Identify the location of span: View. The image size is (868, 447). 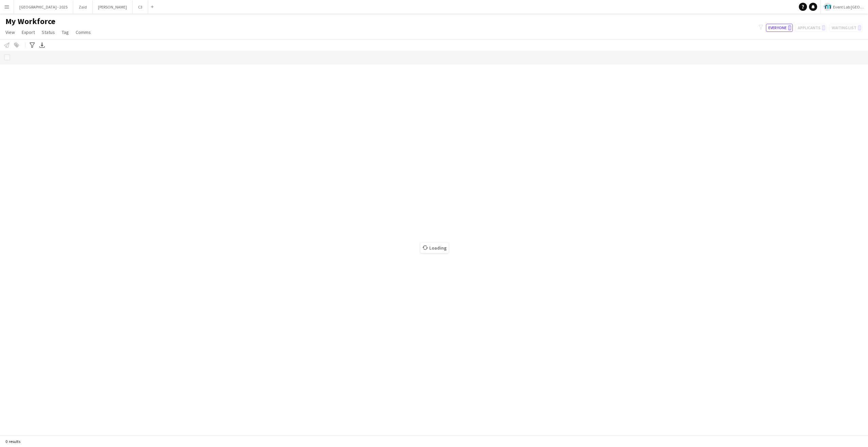
(10, 32).